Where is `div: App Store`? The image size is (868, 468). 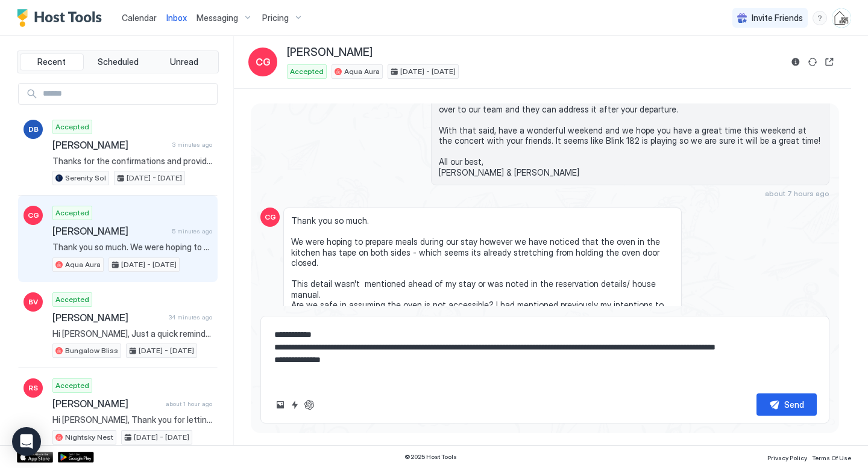 div: App Store is located at coordinates (35, 458).